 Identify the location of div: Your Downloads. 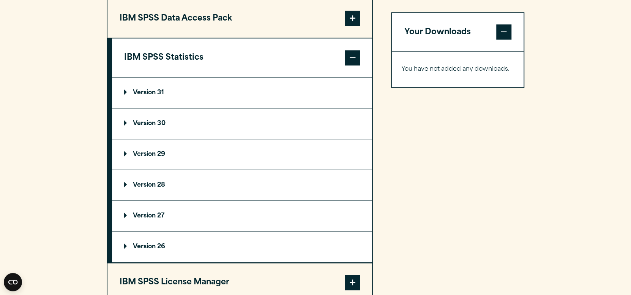
(458, 70).